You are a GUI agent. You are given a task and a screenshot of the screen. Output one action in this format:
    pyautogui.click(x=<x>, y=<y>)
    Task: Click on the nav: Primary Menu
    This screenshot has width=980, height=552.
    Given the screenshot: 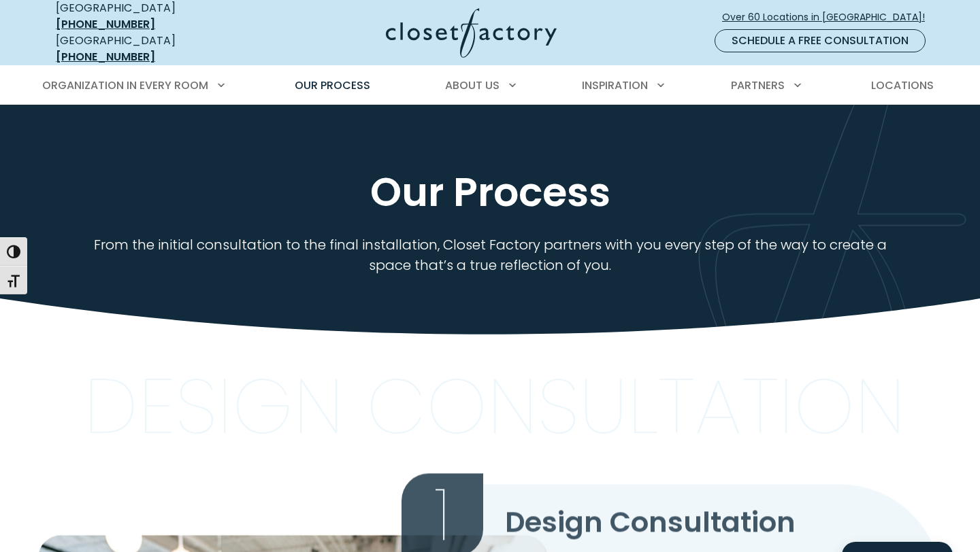 What is the action you would take?
    pyautogui.click(x=490, y=86)
    